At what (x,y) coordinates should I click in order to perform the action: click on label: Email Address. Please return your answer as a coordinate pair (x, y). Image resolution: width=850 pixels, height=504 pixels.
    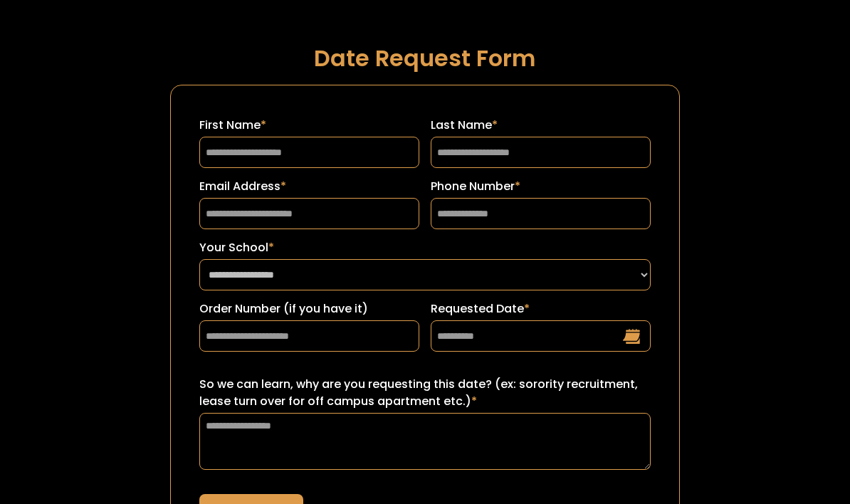
    Looking at the image, I should click on (309, 186).